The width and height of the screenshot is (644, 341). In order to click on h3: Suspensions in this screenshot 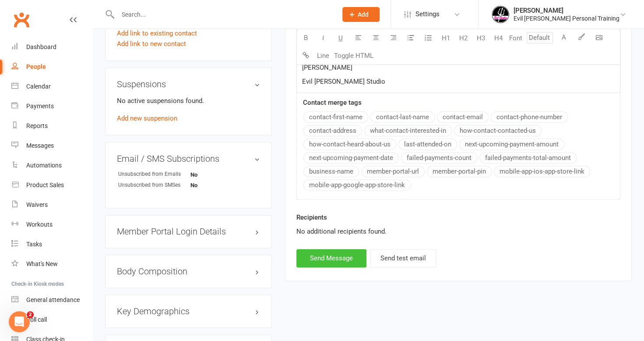, I will do `click(188, 84)`.